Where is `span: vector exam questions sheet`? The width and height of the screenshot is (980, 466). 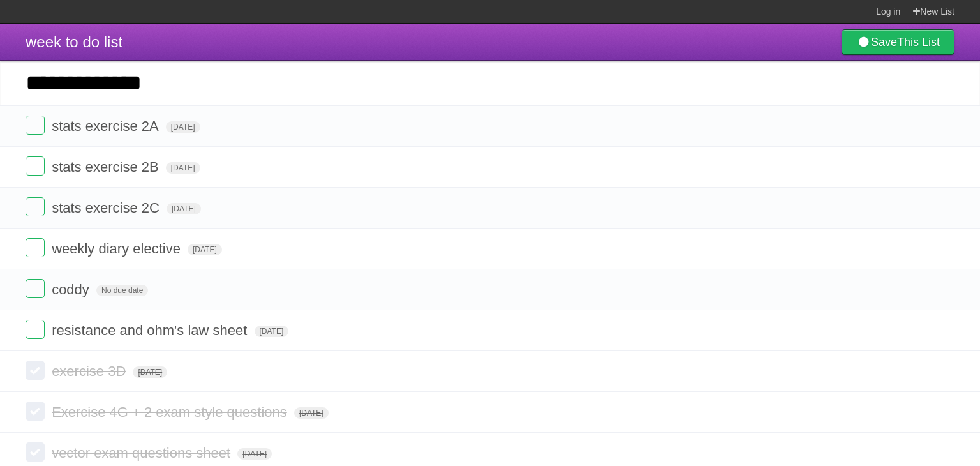 span: vector exam questions sheet is located at coordinates (143, 453).